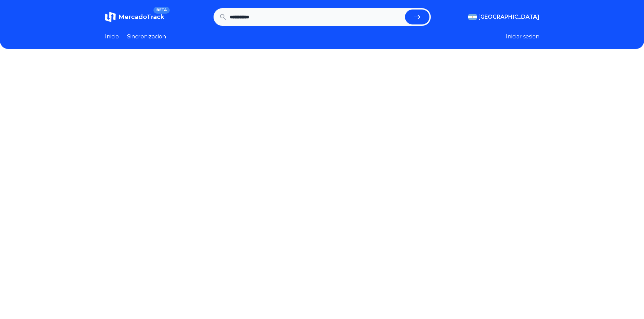  I want to click on img: MercadoTrack, so click(110, 17).